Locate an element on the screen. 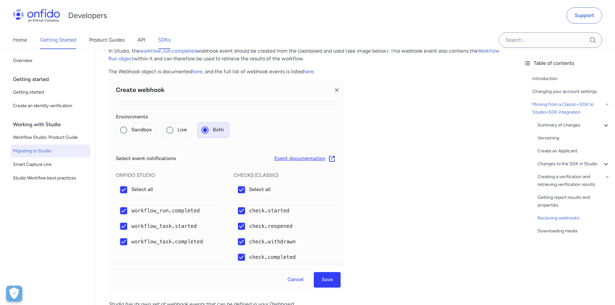 The image size is (615, 305). div: Changes to the SDK in Studio is located at coordinates (574, 164).